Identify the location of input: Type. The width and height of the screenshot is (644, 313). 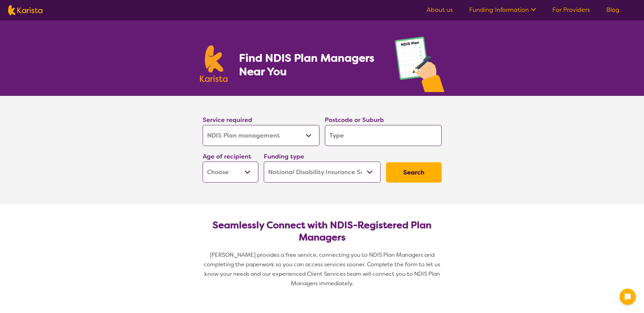
(383, 136).